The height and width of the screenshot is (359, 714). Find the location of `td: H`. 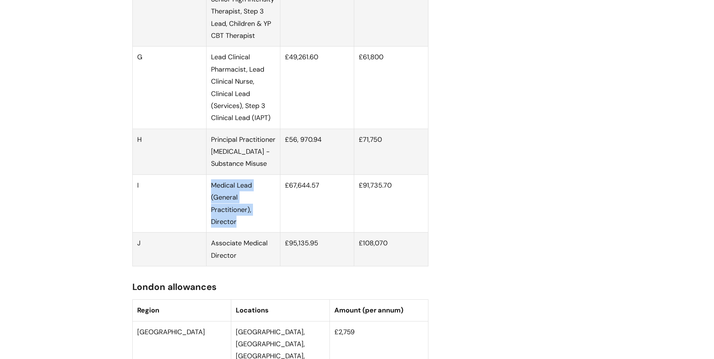

td: H is located at coordinates (169, 151).